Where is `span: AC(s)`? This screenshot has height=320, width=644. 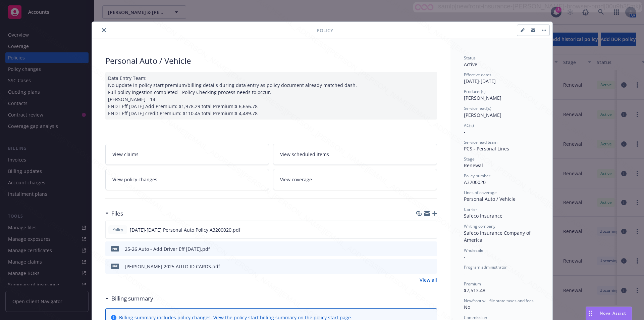 span: AC(s) is located at coordinates (469, 125).